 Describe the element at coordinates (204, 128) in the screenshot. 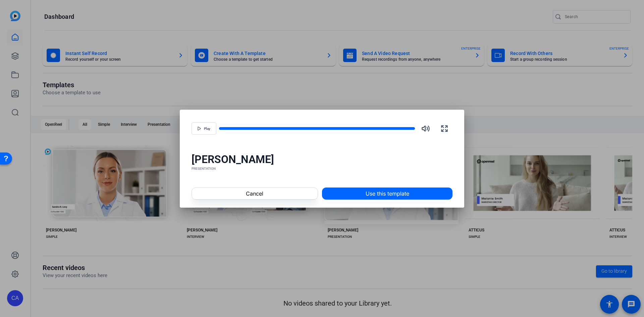

I see `button: Play` at that location.